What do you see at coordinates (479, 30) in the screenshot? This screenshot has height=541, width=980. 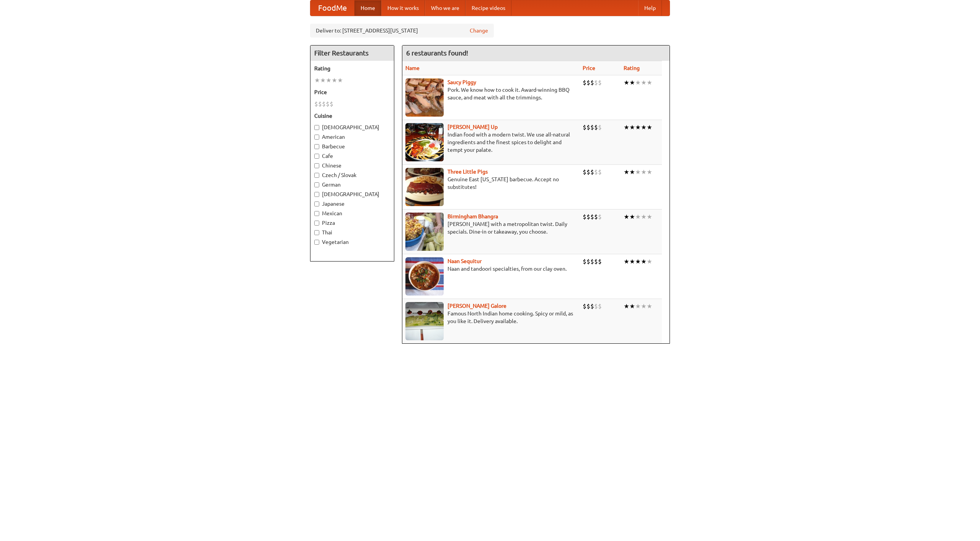 I see `a: Change` at bounding box center [479, 30].